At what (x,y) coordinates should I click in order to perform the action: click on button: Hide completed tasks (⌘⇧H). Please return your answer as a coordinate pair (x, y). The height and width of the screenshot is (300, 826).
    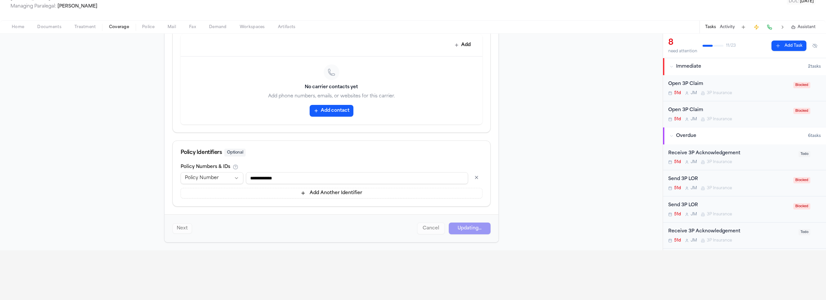
    Looking at the image, I should click on (815, 46).